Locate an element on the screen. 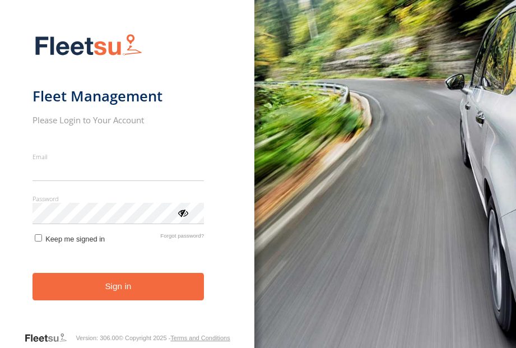  button: Sign in is located at coordinates (118, 287).